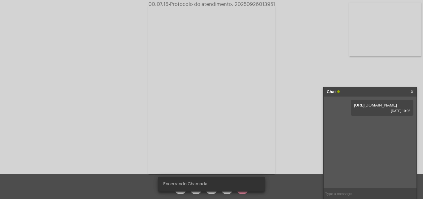  What do you see at coordinates (222, 4) in the screenshot?
I see `span: Protocolo do atendimento: 20250926013951` at bounding box center [222, 4].